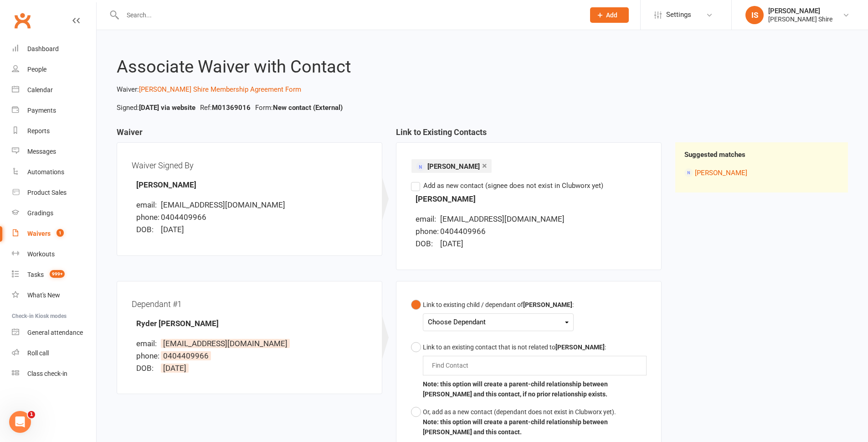 Image resolution: width=868 pixels, height=442 pixels. Describe the element at coordinates (47, 373) in the screenshot. I see `div: Class check-in` at that location.